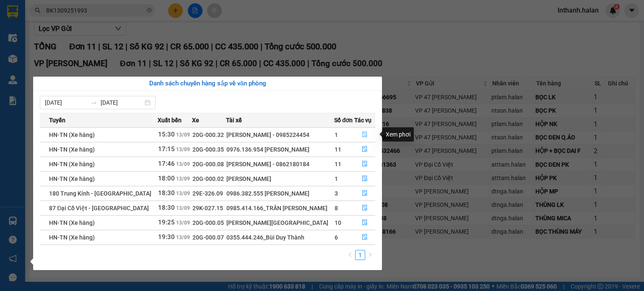  What do you see at coordinates (57, 120) in the screenshot?
I see `span: Tuyến` at bounding box center [57, 120].